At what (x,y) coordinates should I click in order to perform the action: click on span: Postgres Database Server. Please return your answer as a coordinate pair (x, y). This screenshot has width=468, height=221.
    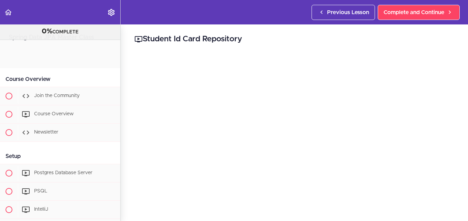
    Looking at the image, I should click on (63, 173).